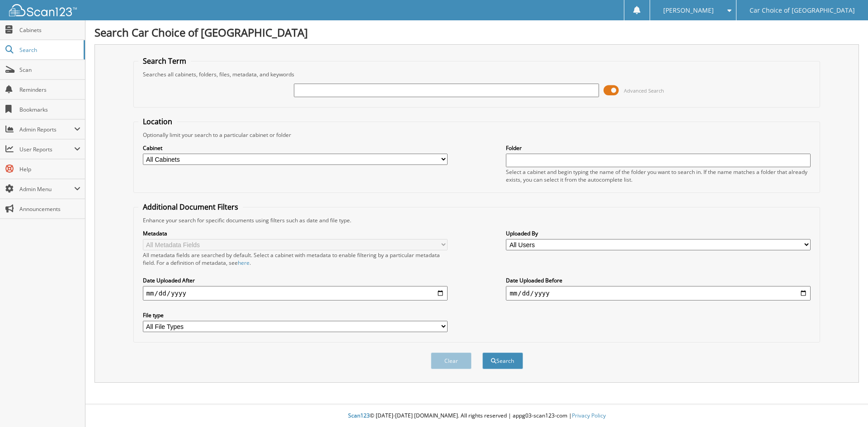 The image size is (868, 427). Describe the element at coordinates (49, 50) in the screenshot. I see `span: Search` at that location.